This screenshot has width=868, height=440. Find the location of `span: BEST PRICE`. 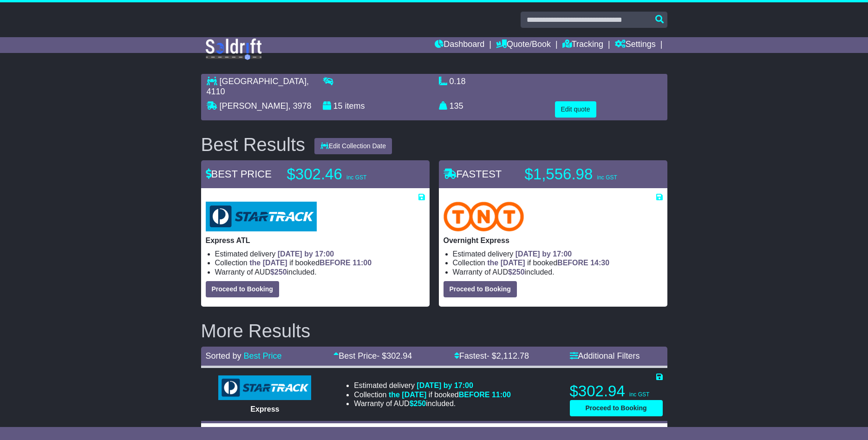

span: BEST PRICE is located at coordinates (239, 173).